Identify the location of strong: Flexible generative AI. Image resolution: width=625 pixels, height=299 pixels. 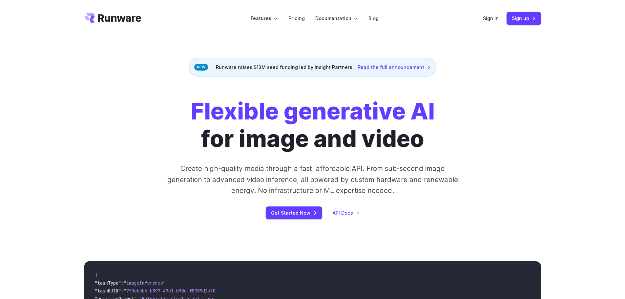
(313, 111).